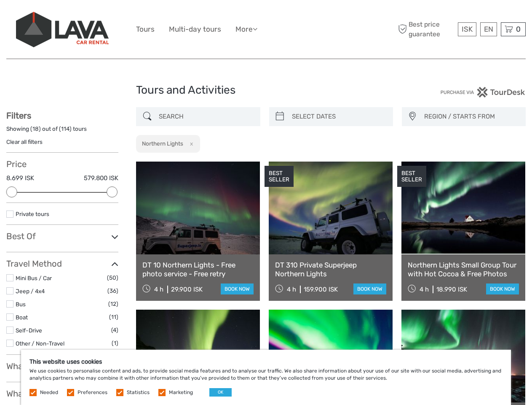  What do you see at coordinates (190, 143) in the screenshot?
I see `button: x` at bounding box center [190, 143].